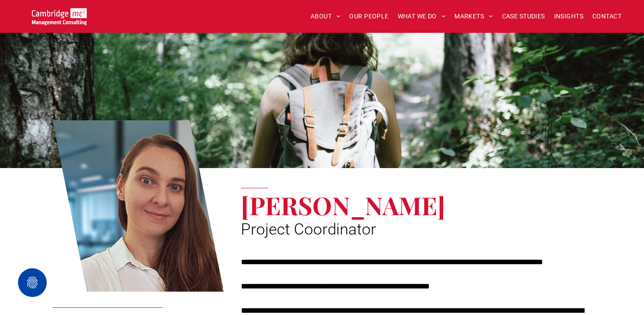 Image resolution: width=644 pixels, height=315 pixels. What do you see at coordinates (59, 16) in the screenshot?
I see `img: Go to Homepage` at bounding box center [59, 16].